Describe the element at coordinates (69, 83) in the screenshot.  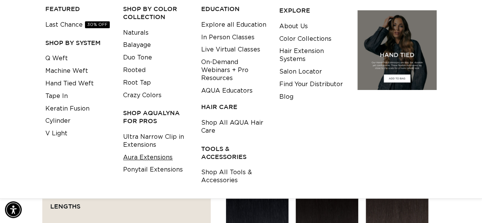
I see `a: Hand Tied Weft` at that location.